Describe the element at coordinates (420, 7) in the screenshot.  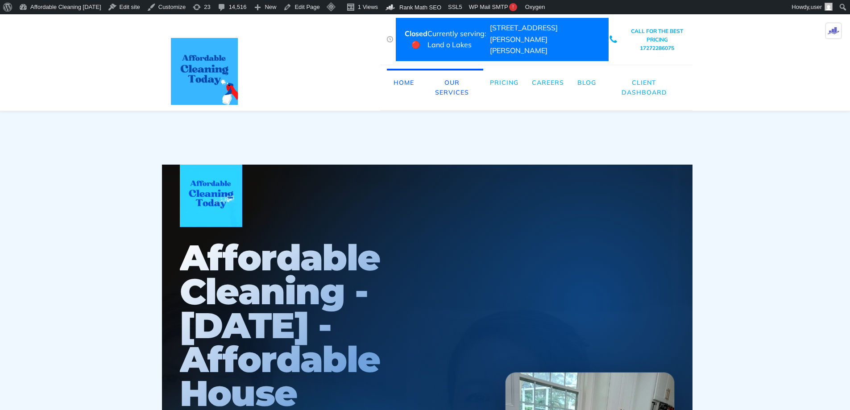
I see `span: Rank Math SEO` at that location.